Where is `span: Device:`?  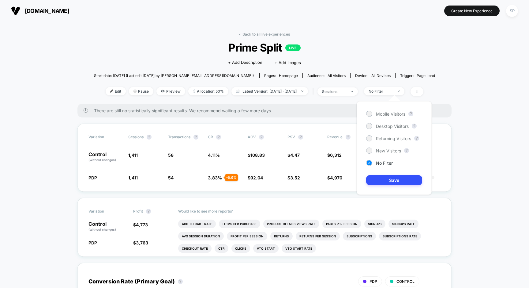
span: Device: is located at coordinates (373, 75).